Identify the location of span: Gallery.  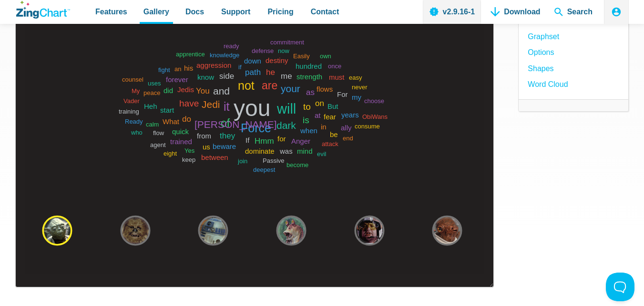
(157, 12).